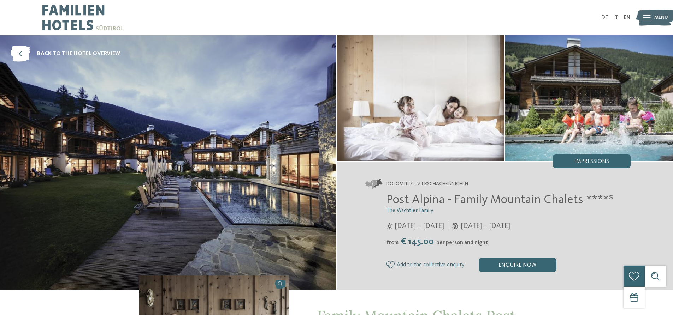 Image resolution: width=673 pixels, height=315 pixels. Describe the element at coordinates (65, 54) in the screenshot. I see `a: back to the hotel overview` at that location.